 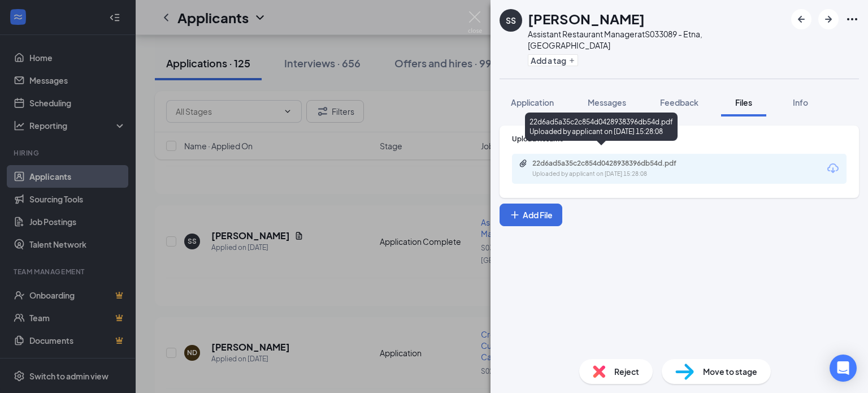 I want to click on span: Feedback, so click(x=679, y=102).